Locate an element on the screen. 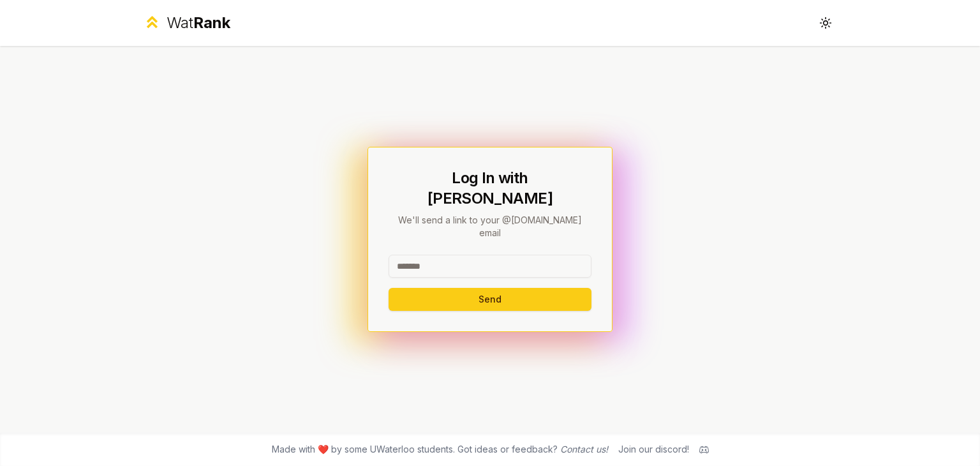  div: Join our discord! is located at coordinates (653, 449).